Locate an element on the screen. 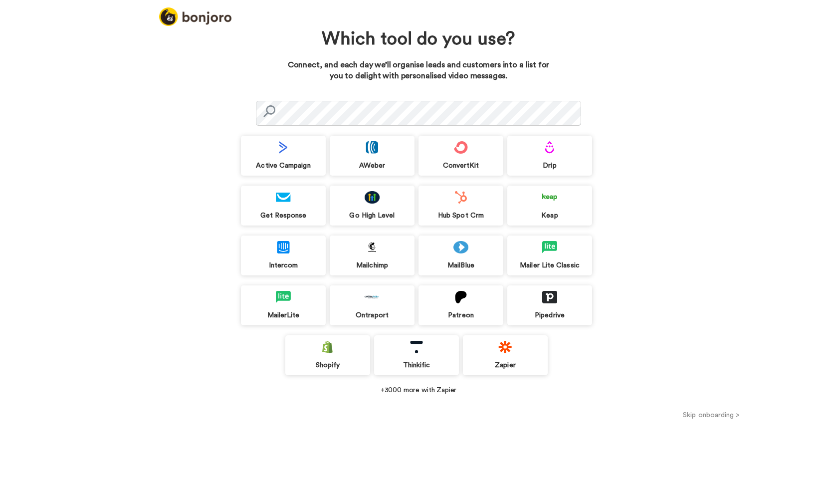  img: logo_drip.svg is located at coordinates (550, 147).